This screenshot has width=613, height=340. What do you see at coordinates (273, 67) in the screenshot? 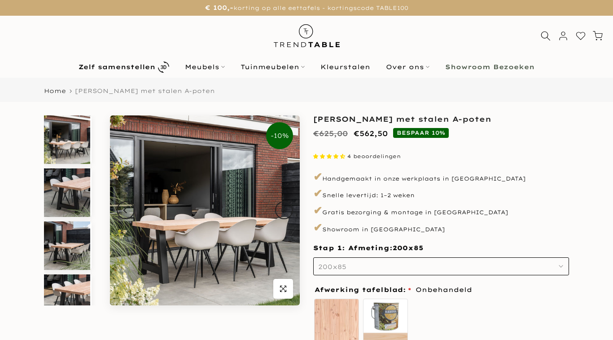
I see `a: Tuinmeubelen` at bounding box center [273, 67].